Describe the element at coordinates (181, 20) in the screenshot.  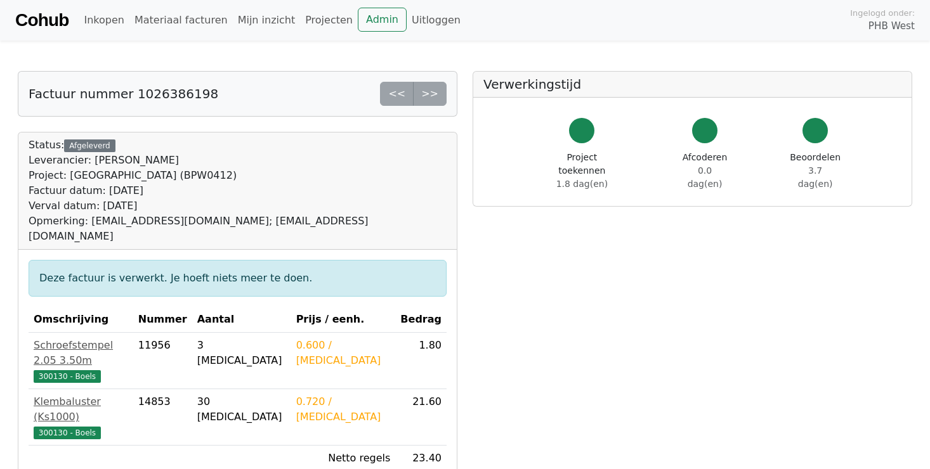
I see `a: Materiaal facturen` at that location.